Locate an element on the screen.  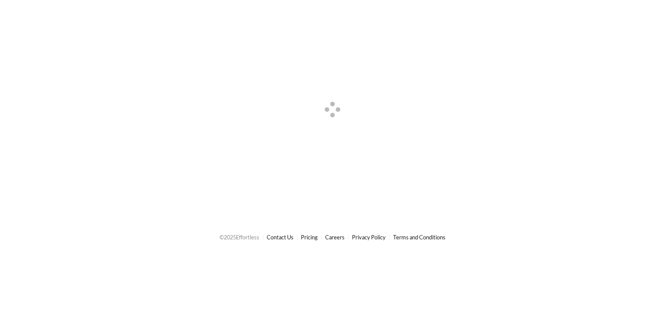
a: Careers is located at coordinates (334, 237).